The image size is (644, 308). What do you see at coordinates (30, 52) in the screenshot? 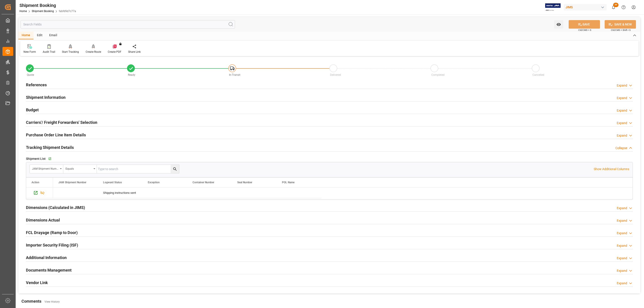
I see `div: New Form` at bounding box center [30, 52].